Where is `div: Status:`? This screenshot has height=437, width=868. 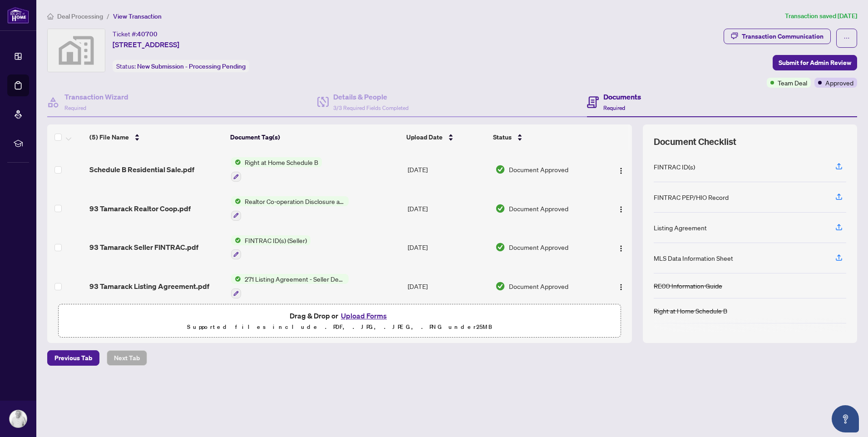 div: Status: is located at coordinates (180, 66).